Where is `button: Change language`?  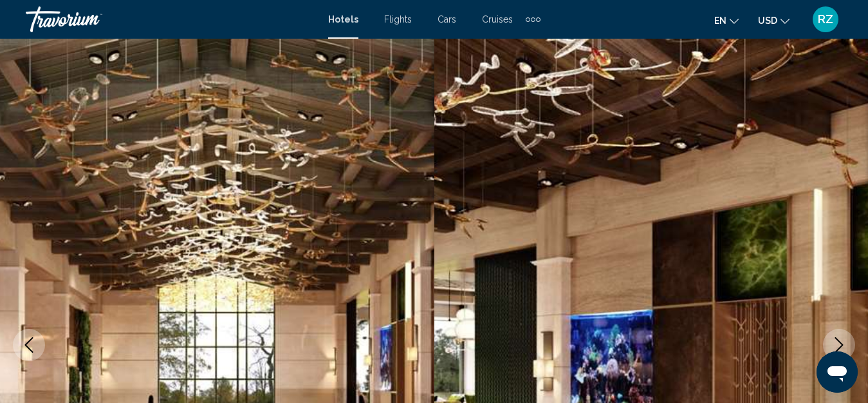
button: Change language is located at coordinates (727, 20).